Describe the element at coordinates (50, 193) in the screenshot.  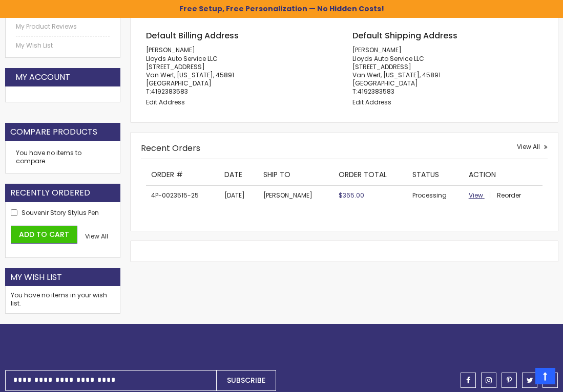
I see `strong: Recently Ordered` at that location.